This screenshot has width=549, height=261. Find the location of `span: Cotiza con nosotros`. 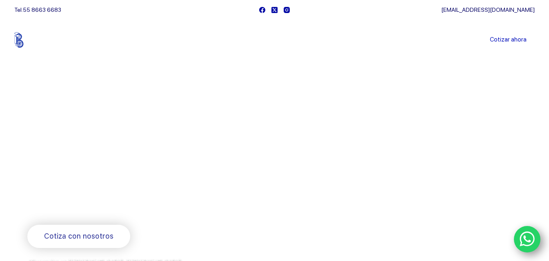

span: Cotiza con nosotros is located at coordinates (79, 237).